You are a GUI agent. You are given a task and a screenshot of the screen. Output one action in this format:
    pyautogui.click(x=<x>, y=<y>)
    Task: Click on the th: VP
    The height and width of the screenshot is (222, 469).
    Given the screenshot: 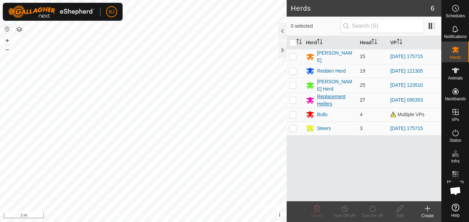 What is the action you would take?
    pyautogui.click(x=415, y=42)
    